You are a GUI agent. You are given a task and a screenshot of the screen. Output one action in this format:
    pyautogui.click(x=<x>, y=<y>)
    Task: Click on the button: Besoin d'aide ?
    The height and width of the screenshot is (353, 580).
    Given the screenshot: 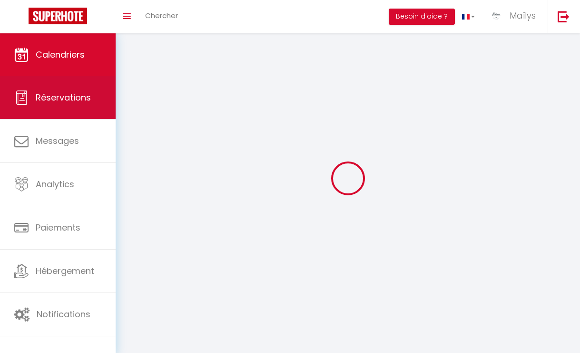 What is the action you would take?
    pyautogui.click(x=422, y=17)
    